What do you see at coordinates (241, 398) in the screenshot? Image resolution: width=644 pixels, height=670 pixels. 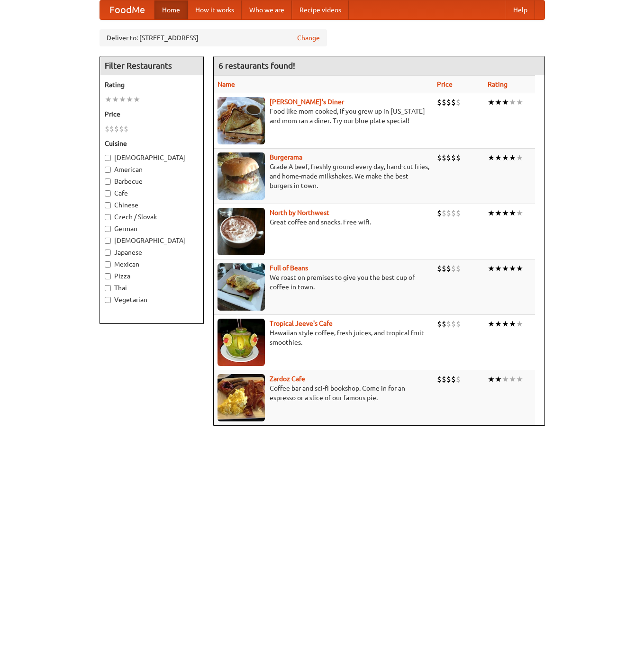 I see `img: zardoz.jpg` at bounding box center [241, 398].